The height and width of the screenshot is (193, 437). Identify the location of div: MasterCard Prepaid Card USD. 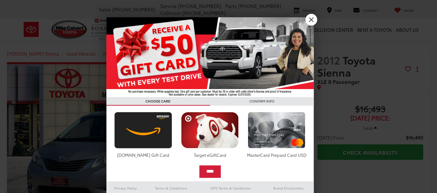
(277, 155).